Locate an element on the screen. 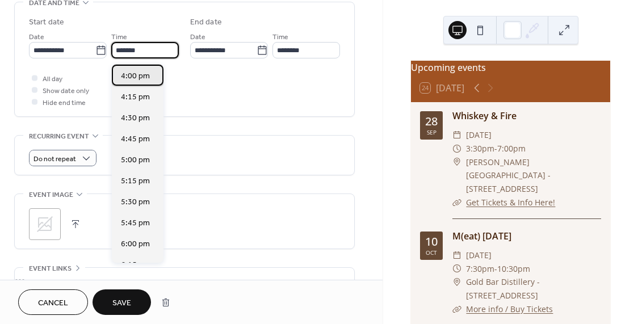  span: 4:00 pm is located at coordinates (135, 76).